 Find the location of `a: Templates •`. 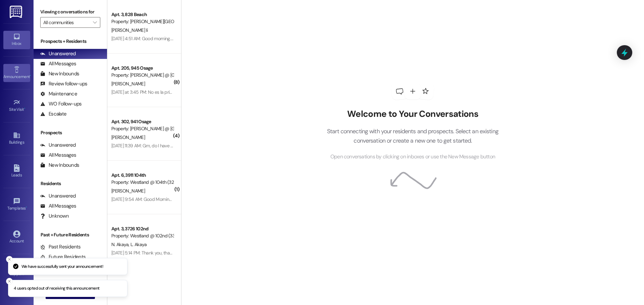

a: Templates • is located at coordinates (17, 205).